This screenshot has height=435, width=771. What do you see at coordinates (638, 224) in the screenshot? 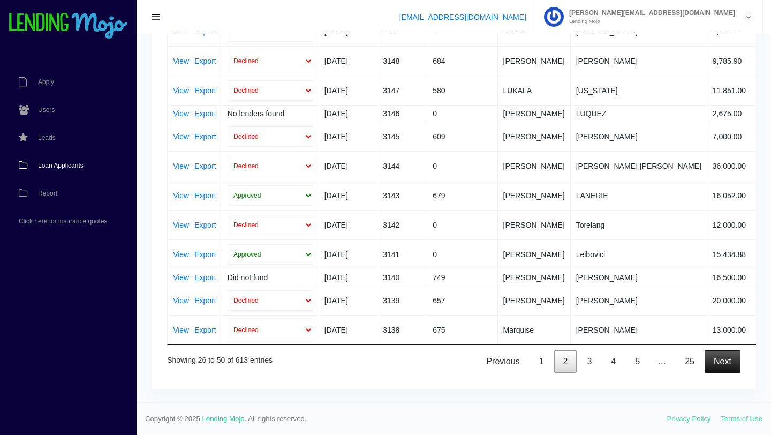
I see `td: Torelang` at bounding box center [638, 224].